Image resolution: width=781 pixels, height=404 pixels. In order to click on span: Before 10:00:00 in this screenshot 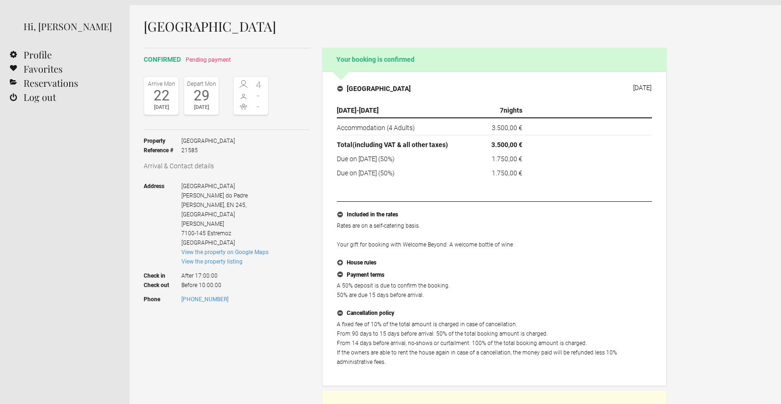, I will do `click(225, 285)`.